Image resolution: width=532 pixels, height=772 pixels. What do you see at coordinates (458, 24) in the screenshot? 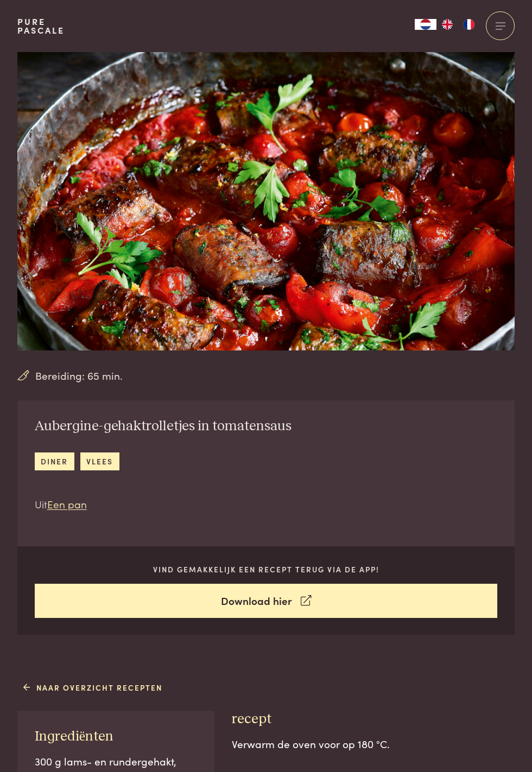
I see `ul: Language list` at bounding box center [458, 24].